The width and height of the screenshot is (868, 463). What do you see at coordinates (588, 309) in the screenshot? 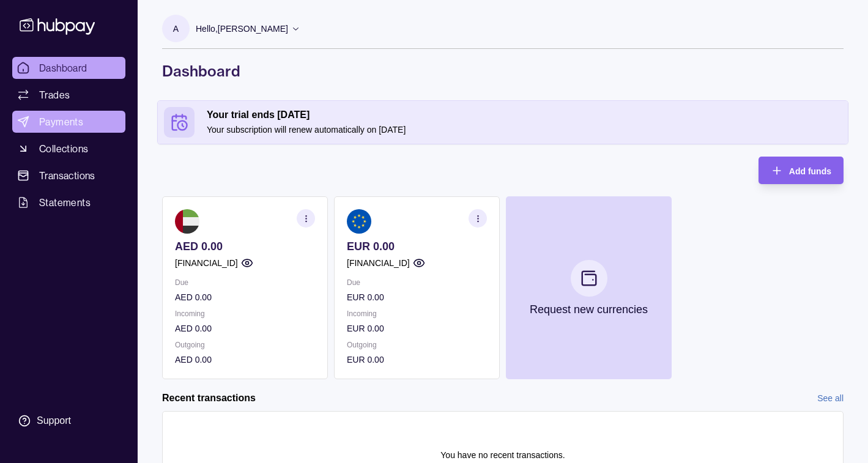
I see `p: Request new currencies` at bounding box center [588, 309].